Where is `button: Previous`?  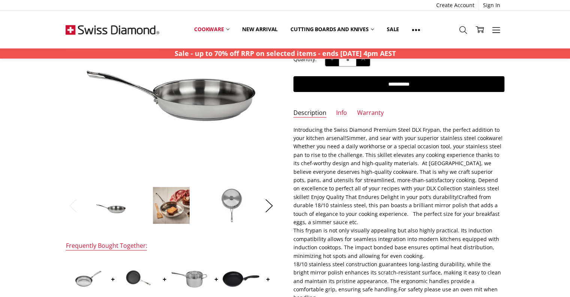 button: Previous is located at coordinates (73, 205).